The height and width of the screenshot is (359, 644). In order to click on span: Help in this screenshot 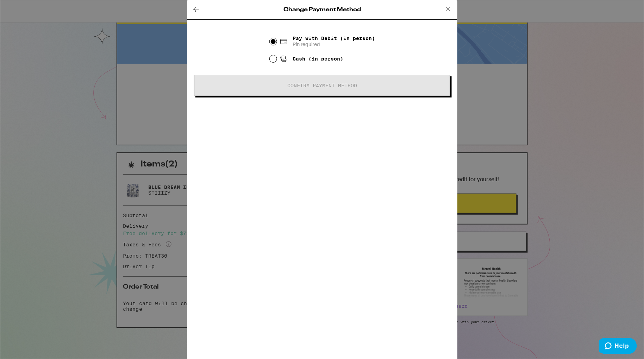, I will do `click(23, 8)`.